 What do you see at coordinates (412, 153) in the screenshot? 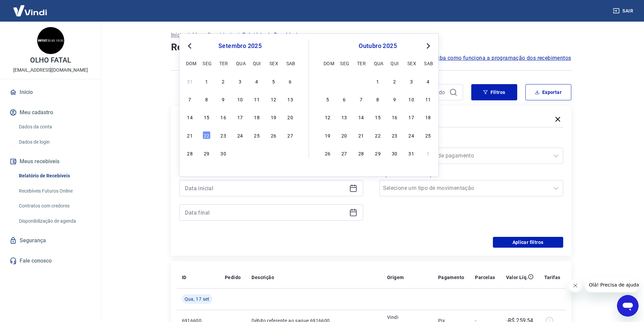
I see `div: Choose sexta-feira, 31 de outubro de 2025` at bounding box center [412, 153].